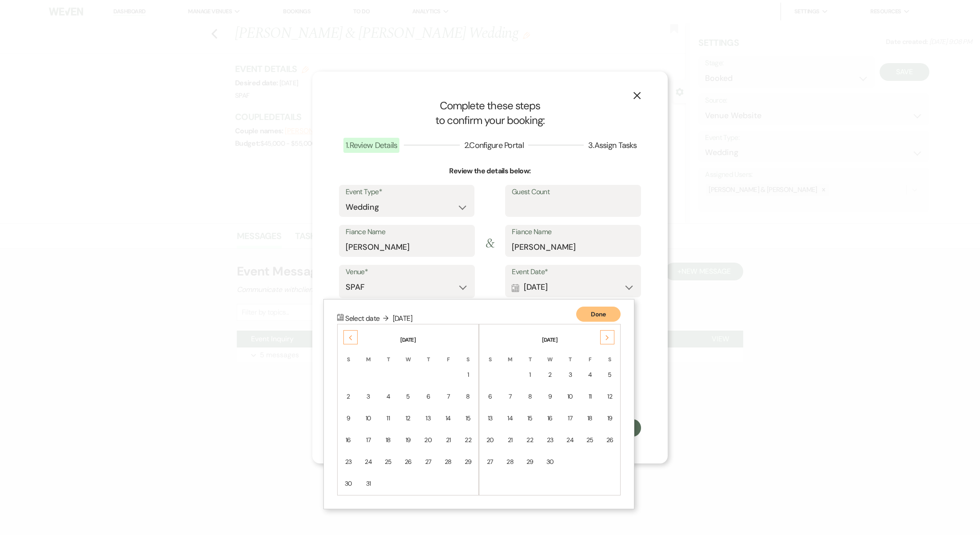  What do you see at coordinates (599, 314) in the screenshot?
I see `button: Done` at bounding box center [599, 314].